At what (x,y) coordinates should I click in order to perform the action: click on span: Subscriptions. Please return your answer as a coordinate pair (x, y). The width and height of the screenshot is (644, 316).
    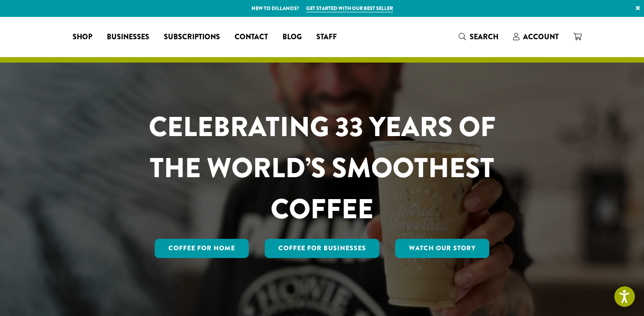
    Looking at the image, I should click on (192, 37).